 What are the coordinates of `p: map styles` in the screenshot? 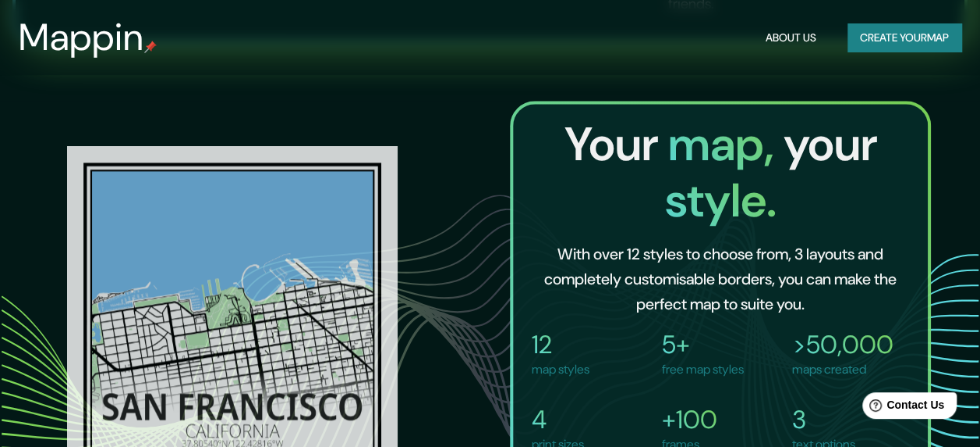 It's located at (561, 369).